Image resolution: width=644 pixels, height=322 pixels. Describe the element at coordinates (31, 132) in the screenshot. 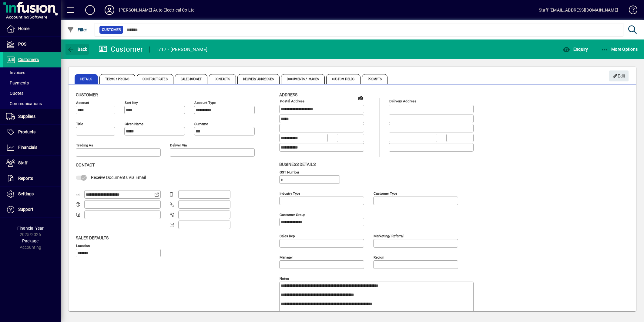

I see `a: Products` at that location.